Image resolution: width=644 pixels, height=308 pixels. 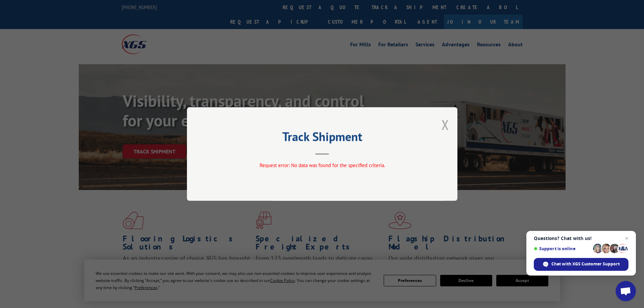 What do you see at coordinates (322, 138) in the screenshot?
I see `h2: Track Shipment` at bounding box center [322, 138].